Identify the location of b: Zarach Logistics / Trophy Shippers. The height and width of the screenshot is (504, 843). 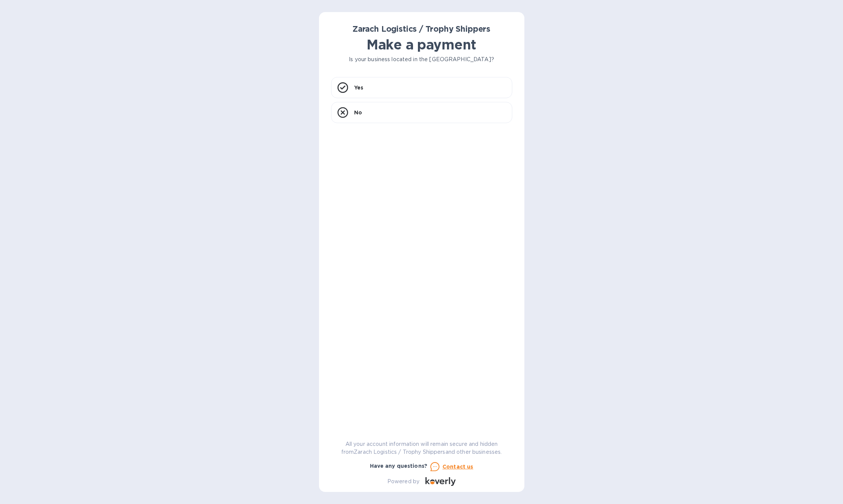
(422, 29).